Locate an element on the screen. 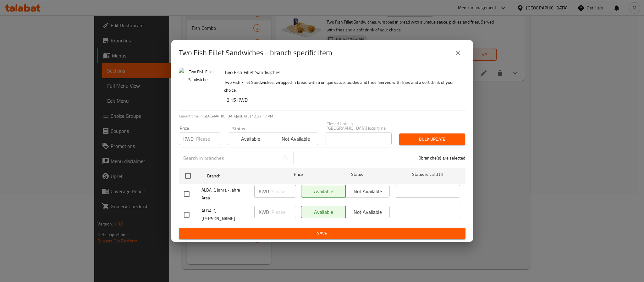 Image resolution: width=644 pixels, height=282 pixels. p: Two Fish Fillet Sandwiches, wrapped in bread with a unique sauce, pickles and fries. Served with ... is located at coordinates (342, 87).